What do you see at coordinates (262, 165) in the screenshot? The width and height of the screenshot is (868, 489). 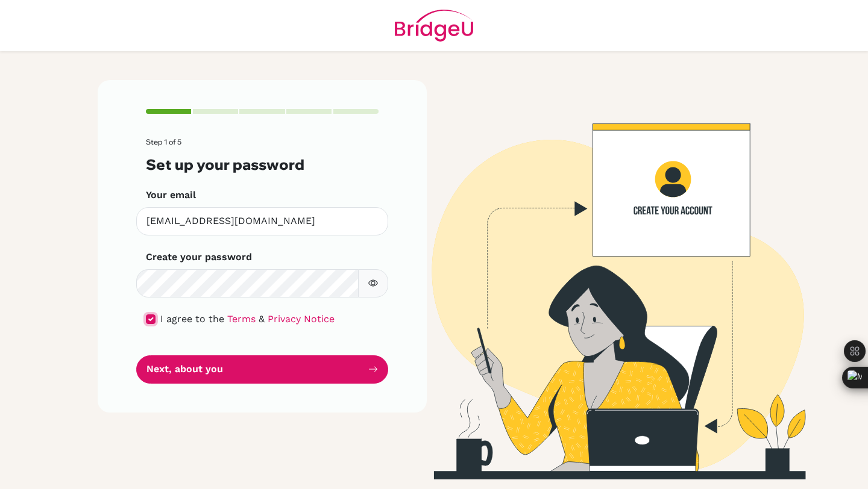 I see `h3: Set up your password` at bounding box center [262, 165].